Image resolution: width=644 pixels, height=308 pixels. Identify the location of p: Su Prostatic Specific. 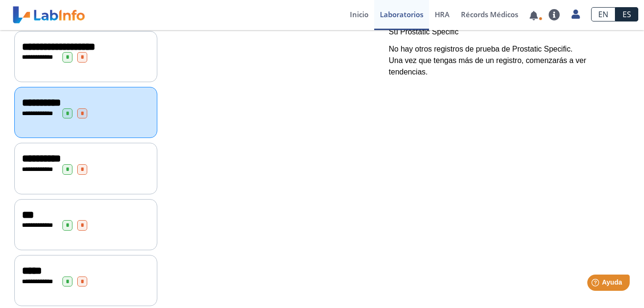
(506, 32).